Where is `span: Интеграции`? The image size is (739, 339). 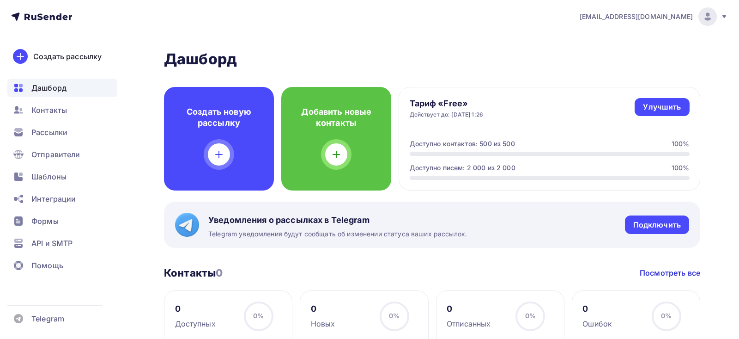
span: Интеграции is located at coordinates (54, 199).